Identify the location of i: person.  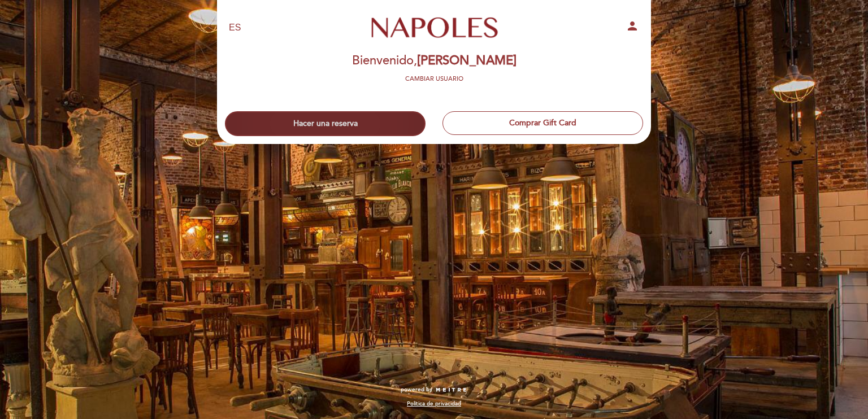
(633, 26).